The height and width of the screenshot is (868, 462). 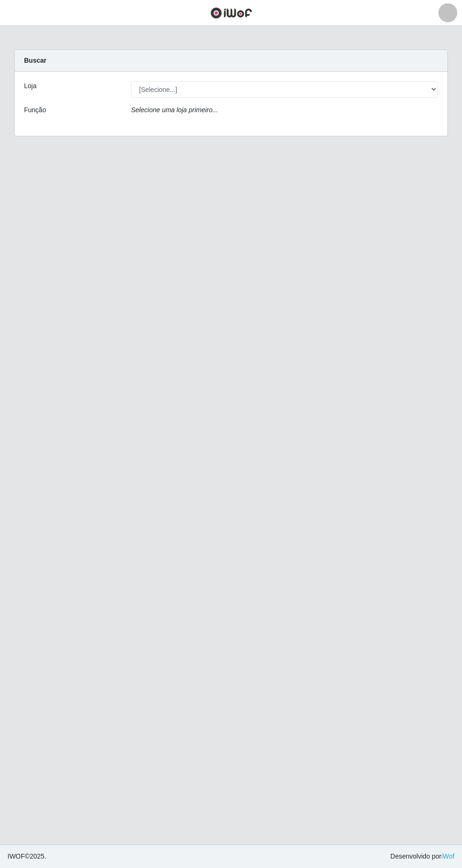 I want to click on strong: Buscar, so click(x=35, y=60).